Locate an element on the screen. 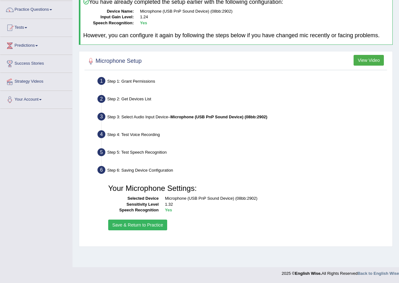 This screenshot has height=283, width=399. a: Your Account is located at coordinates (36, 99).